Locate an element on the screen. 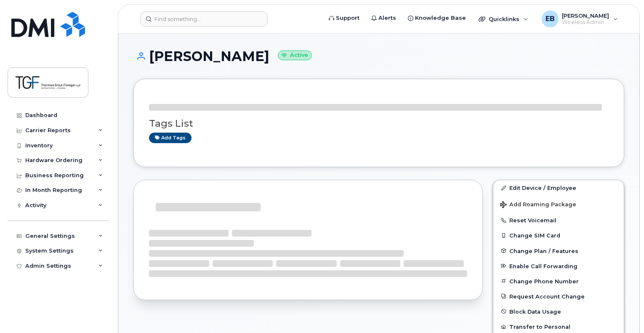 The image size is (644, 333). button: Change Phone Number is located at coordinates (559, 281).